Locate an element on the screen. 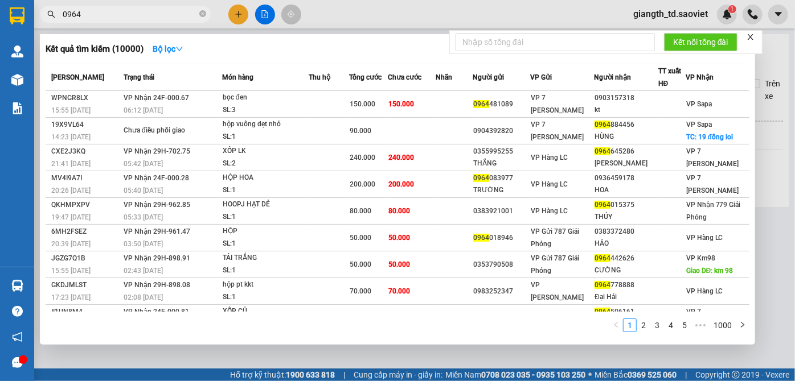 Image resolution: width=795 pixels, height=381 pixels. div: HÙNG is located at coordinates (626, 137).